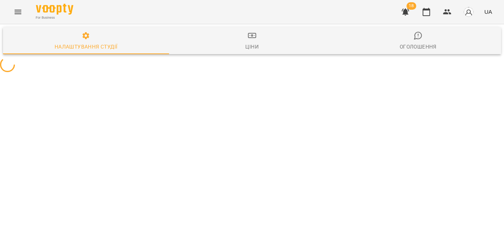 The height and width of the screenshot is (239, 504). What do you see at coordinates (468, 12) in the screenshot?
I see `img: avatar_s.png` at bounding box center [468, 12].